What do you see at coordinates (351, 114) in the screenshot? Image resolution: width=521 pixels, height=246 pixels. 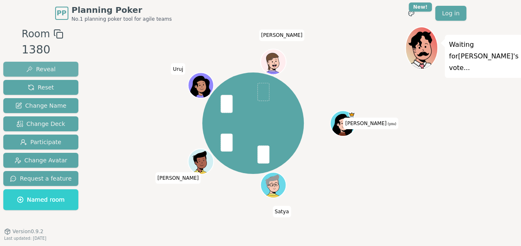 I see `span: Nancy is the host` at bounding box center [351, 114].